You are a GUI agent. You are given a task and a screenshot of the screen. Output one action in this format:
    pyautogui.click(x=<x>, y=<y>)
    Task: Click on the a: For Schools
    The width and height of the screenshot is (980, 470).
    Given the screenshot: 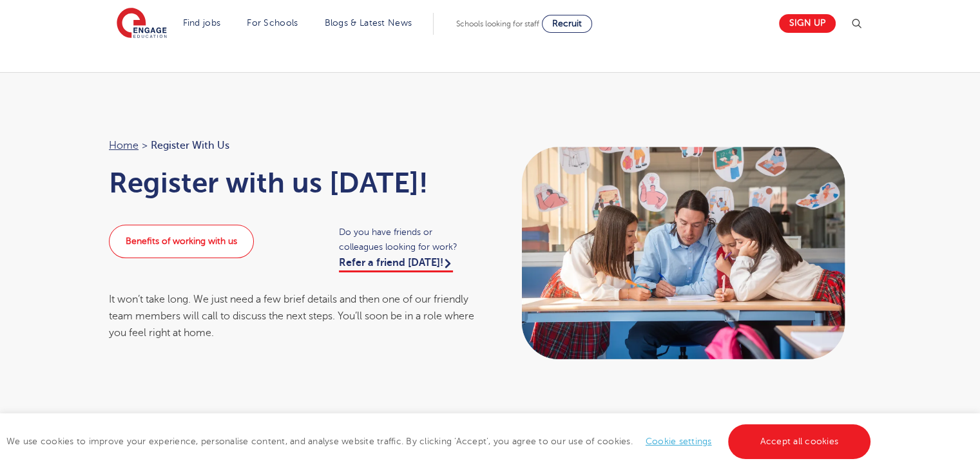 What is the action you would take?
    pyautogui.click(x=272, y=23)
    